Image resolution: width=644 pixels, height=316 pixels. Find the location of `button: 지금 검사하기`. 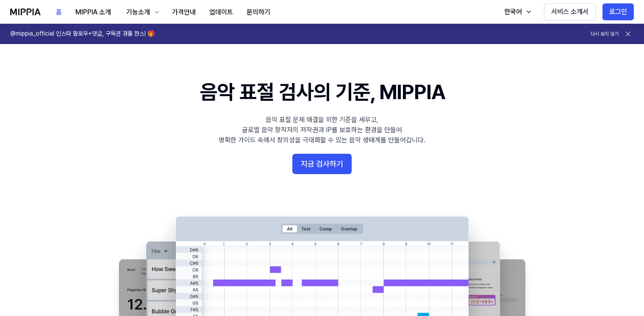

button: 지금 검사하기 is located at coordinates (322, 164).